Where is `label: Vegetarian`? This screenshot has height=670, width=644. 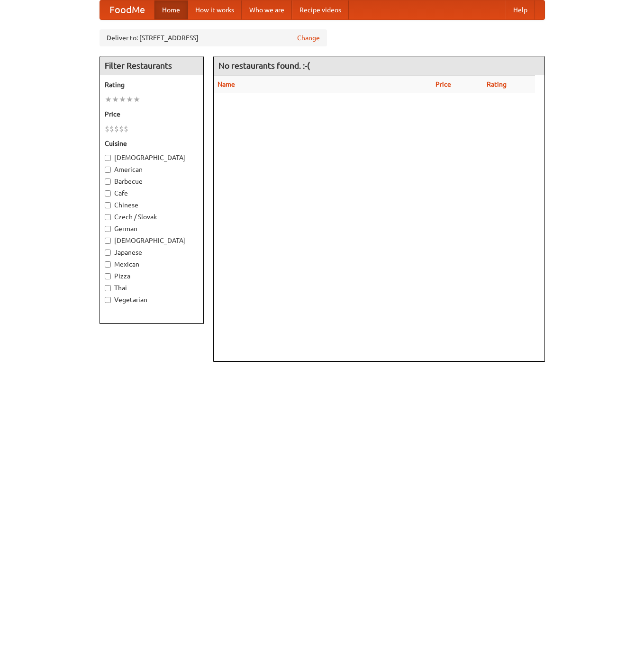
label: Vegetarian is located at coordinates (151, 300).